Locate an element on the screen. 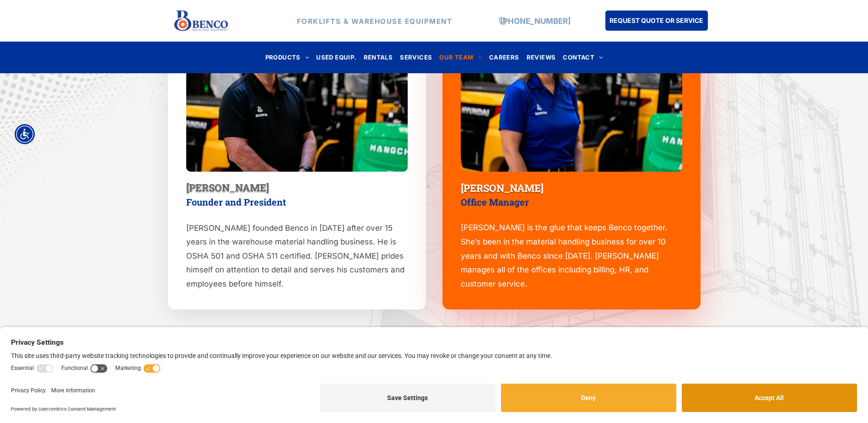 This screenshot has width=868, height=423. a: PRODUCTS is located at coordinates (288, 57).